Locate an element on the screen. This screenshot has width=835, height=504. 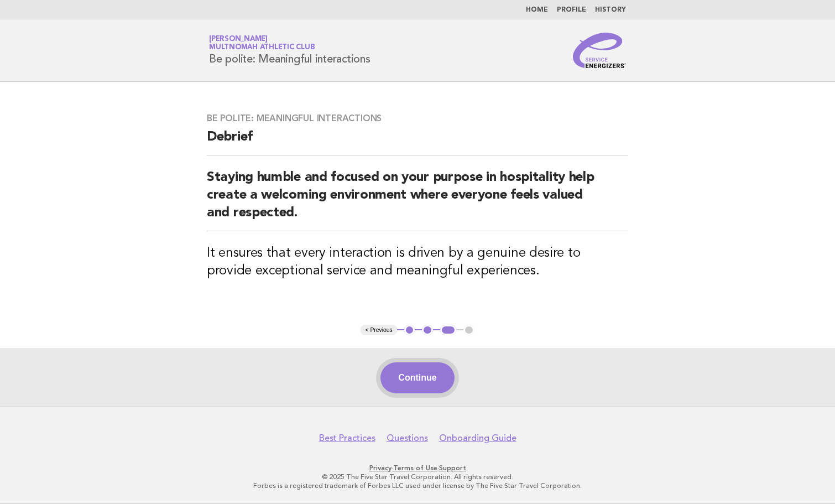
a: History is located at coordinates (610, 10).